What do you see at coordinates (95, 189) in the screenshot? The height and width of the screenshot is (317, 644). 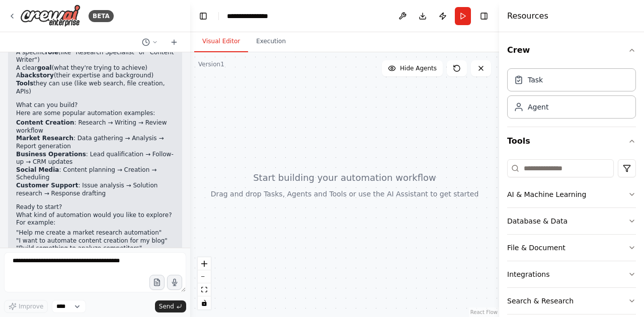 I see `li: : Issue analysis → Solution research → Response drafting` at bounding box center [95, 189].